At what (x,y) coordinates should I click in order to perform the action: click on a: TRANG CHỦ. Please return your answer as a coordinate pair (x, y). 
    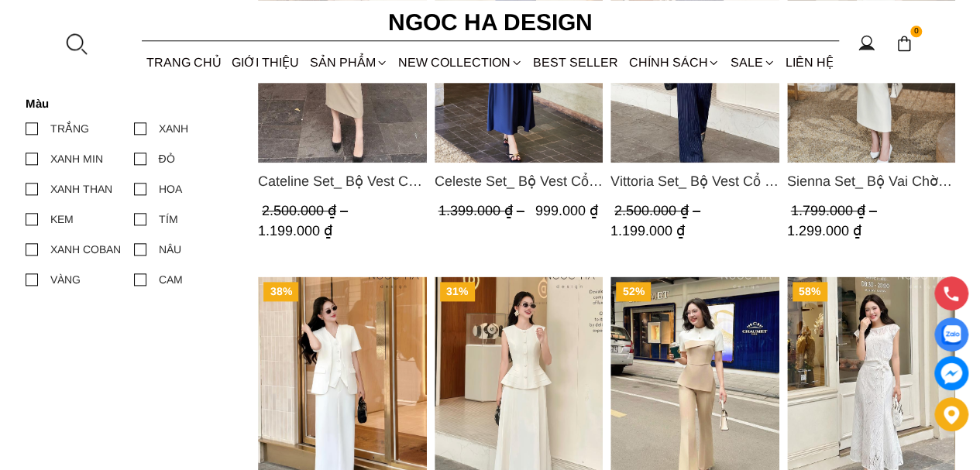
    Looking at the image, I should click on (184, 62).